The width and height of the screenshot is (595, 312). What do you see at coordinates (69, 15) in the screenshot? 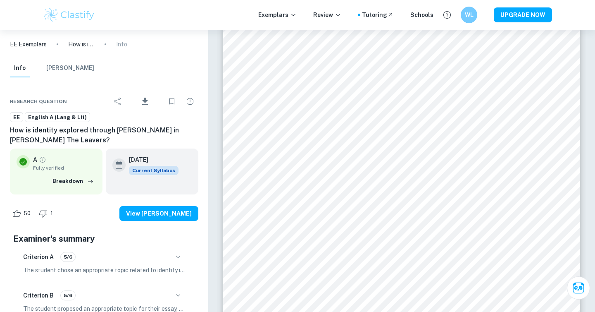
I see `a: Clastify logo` at bounding box center [69, 15].